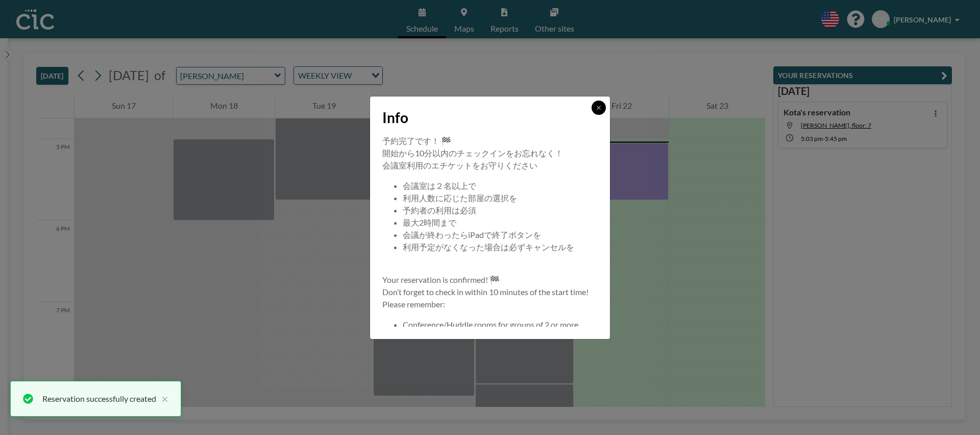 This screenshot has width=980, height=435. What do you see at coordinates (460, 197) in the screenshot?
I see `span: 利用人数に応じた部屋の選択を` at bounding box center [460, 197].